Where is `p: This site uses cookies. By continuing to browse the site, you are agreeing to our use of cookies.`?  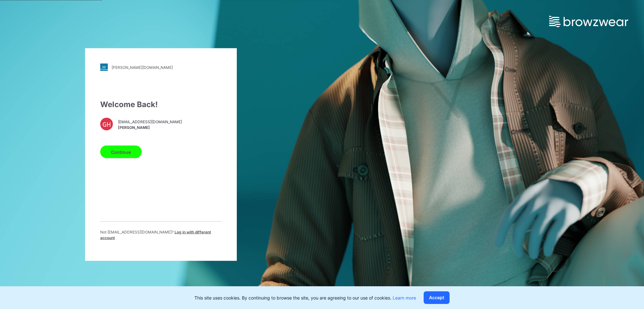
p: This site uses cookies. By continuing to browse the site, you are agreeing to our use of cookies. is located at coordinates (305, 297).